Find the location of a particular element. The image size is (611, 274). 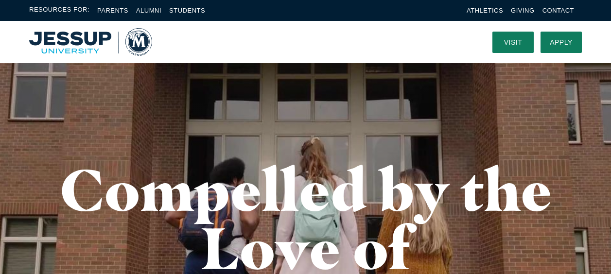

span: Resources For: is located at coordinates (59, 10).